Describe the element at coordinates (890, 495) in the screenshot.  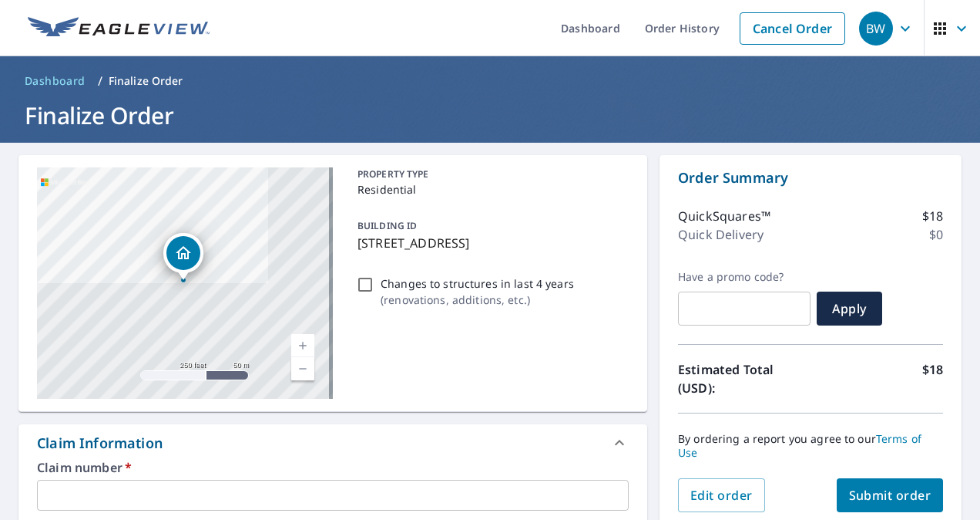
I see `span: Submit order` at that location.